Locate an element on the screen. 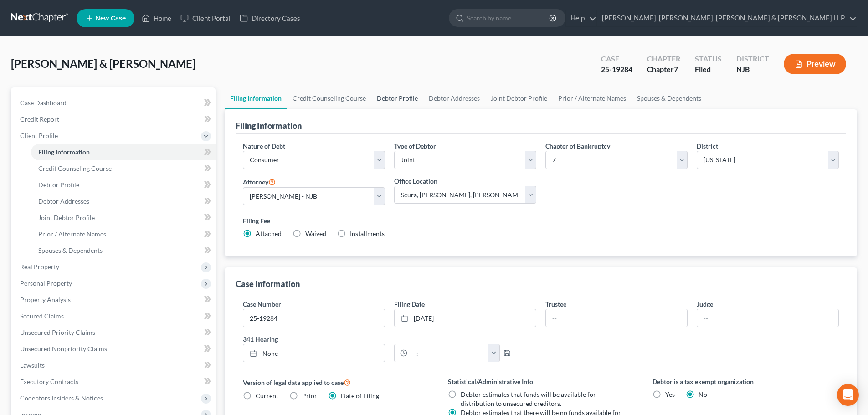 The width and height of the screenshot is (868, 415). label: Office Location is located at coordinates (416, 181).